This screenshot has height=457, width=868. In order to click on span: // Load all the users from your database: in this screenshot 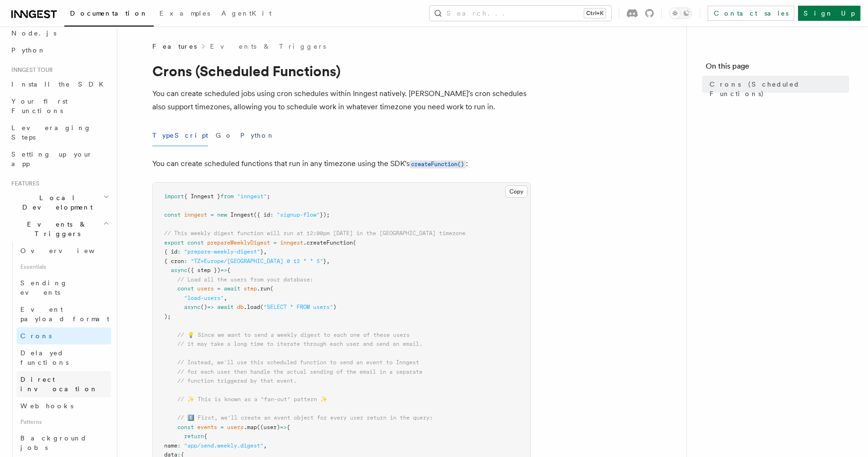, I will do `click(245, 279)`.